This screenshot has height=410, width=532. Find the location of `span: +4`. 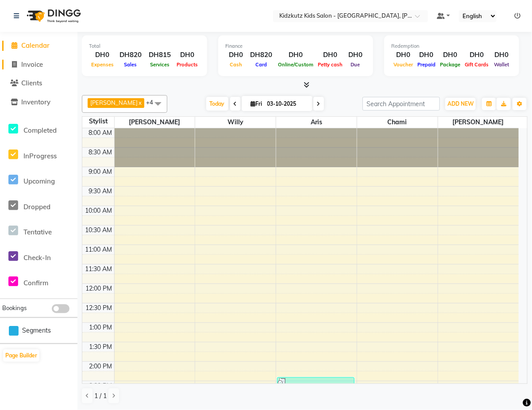

span: +4 is located at coordinates (153, 102).